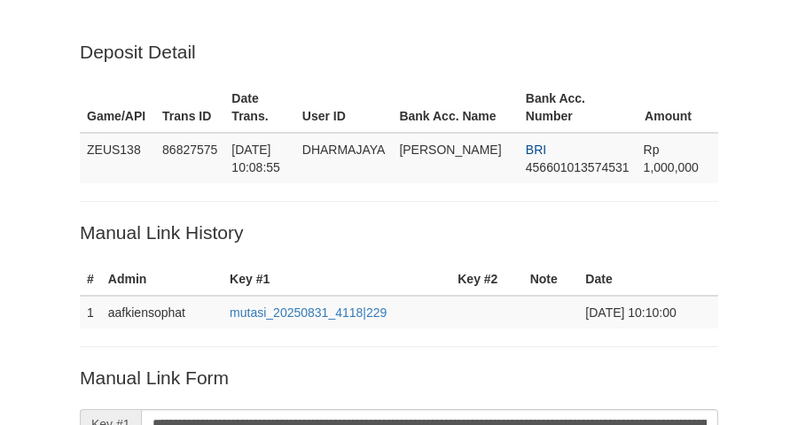  Describe the element at coordinates (577, 107) in the screenshot. I see `th: Bank Acc. Number` at that location.